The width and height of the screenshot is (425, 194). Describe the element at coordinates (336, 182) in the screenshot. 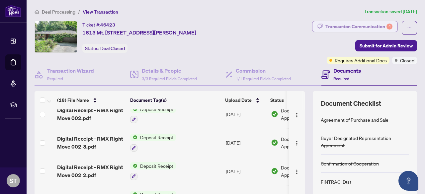

I see `div: FINTRAC ID(s)` at that location.